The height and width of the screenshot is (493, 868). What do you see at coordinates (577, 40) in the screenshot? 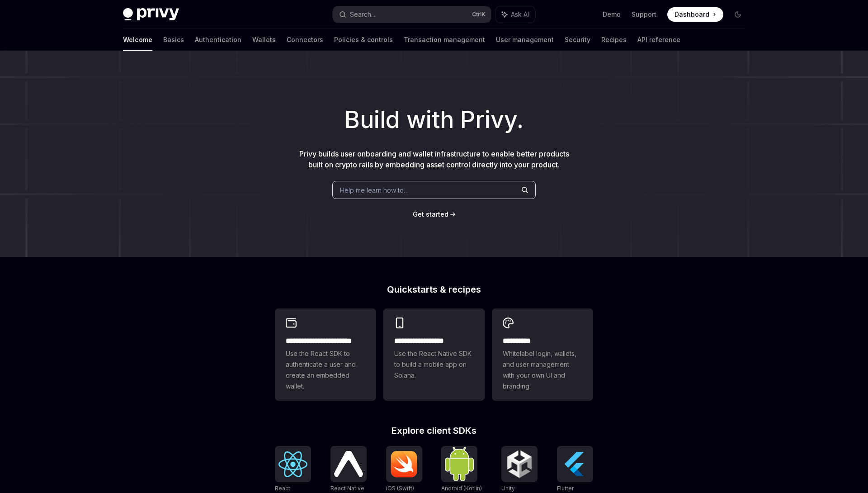
I see `a: Security` at bounding box center [577, 40].